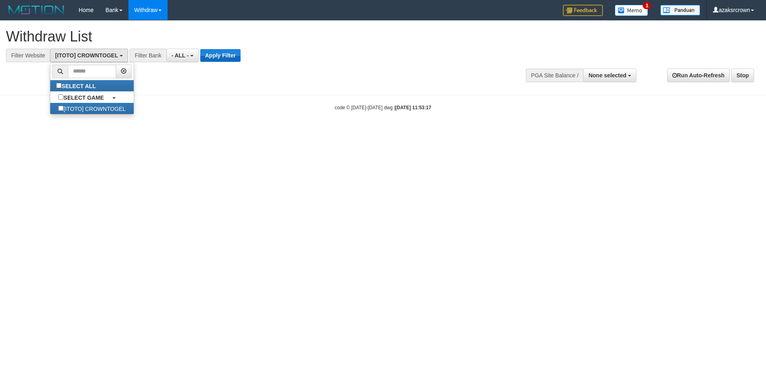  What do you see at coordinates (180, 55) in the screenshot?
I see `span: - ALL -` at bounding box center [180, 55].